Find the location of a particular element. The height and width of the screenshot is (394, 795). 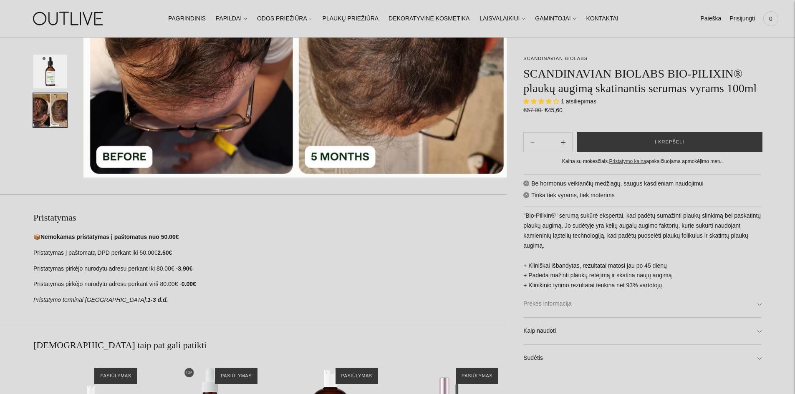

div: Kaina su mokesčiais. apskaičiuojama apmokėjimo metu. is located at coordinates (642, 161).